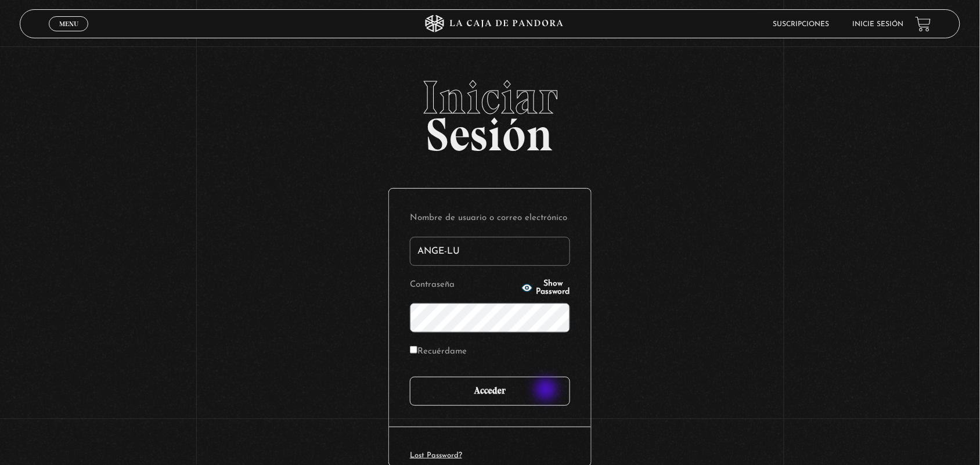 The width and height of the screenshot is (980, 465). Describe the element at coordinates (879, 24) in the screenshot. I see `a: Inicie sesión` at that location.